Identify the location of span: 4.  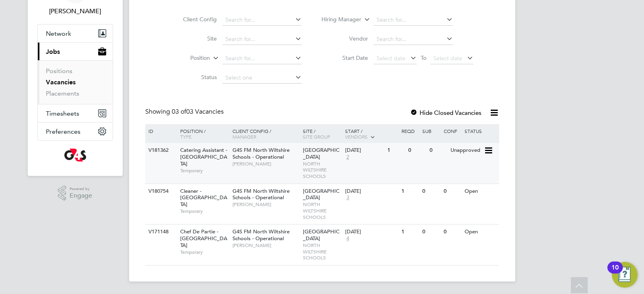
(348, 238).